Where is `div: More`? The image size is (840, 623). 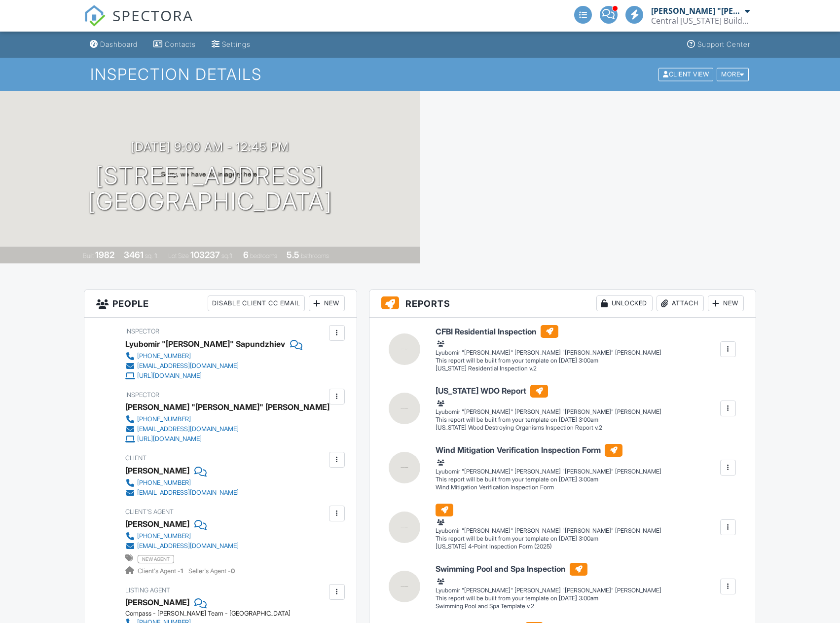 div: More is located at coordinates (733, 74).